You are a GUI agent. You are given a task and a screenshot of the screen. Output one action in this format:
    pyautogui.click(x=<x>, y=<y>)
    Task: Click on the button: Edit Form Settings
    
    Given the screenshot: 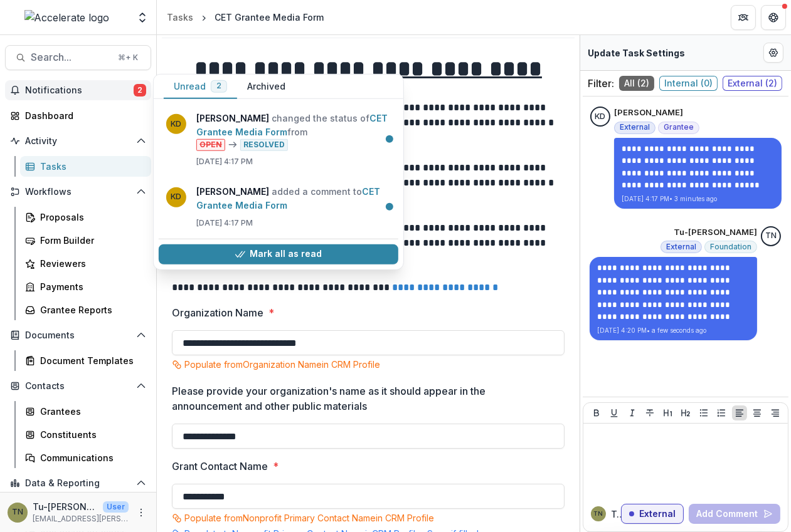 What is the action you would take?
    pyautogui.click(x=773, y=53)
    